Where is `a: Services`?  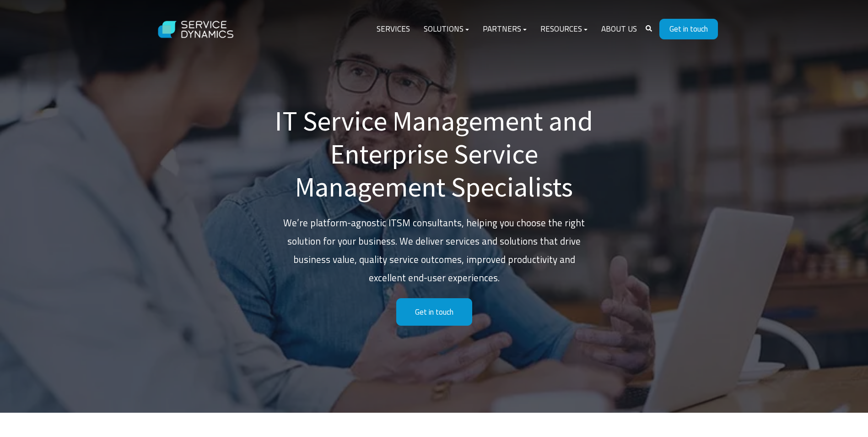 a: Services is located at coordinates (393, 29).